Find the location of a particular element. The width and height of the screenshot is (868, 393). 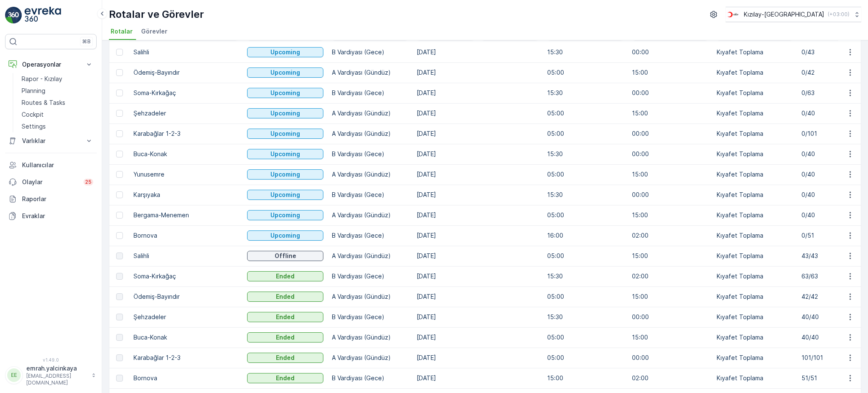

td: Karabağlar 1-2-3 is located at coordinates (186, 134).